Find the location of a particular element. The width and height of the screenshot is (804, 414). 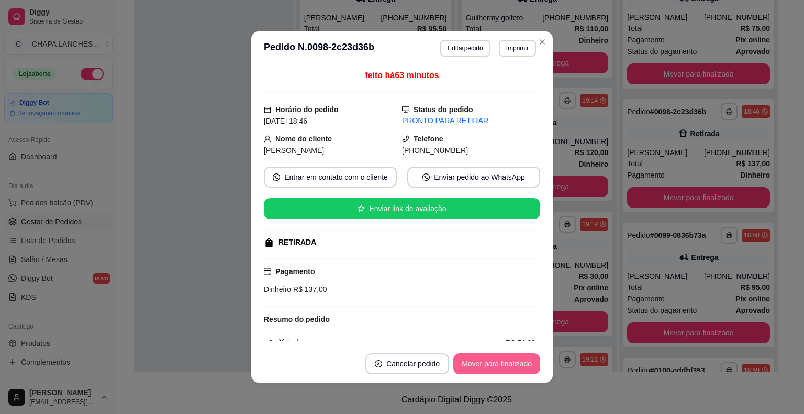

span: credit-card is located at coordinates (268, 271).